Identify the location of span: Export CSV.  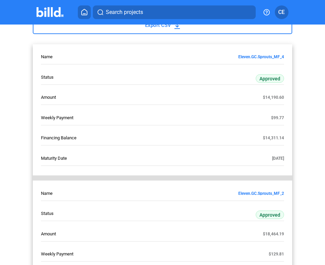
(158, 25).